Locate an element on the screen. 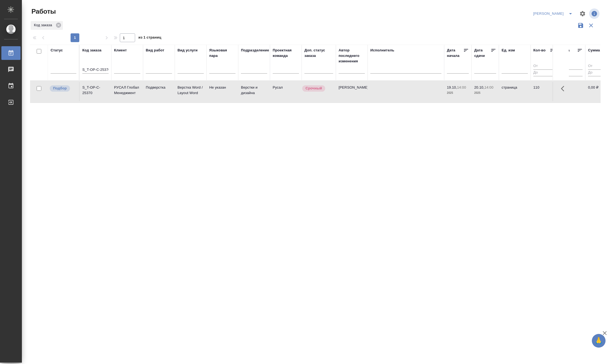 The height and width of the screenshot is (364, 611). td: Не указан is located at coordinates (222, 92).